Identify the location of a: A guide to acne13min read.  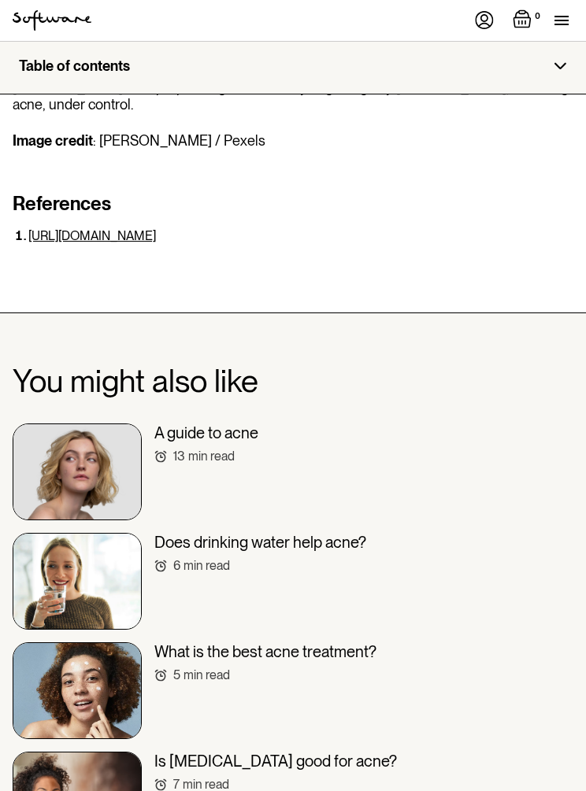
(293, 471).